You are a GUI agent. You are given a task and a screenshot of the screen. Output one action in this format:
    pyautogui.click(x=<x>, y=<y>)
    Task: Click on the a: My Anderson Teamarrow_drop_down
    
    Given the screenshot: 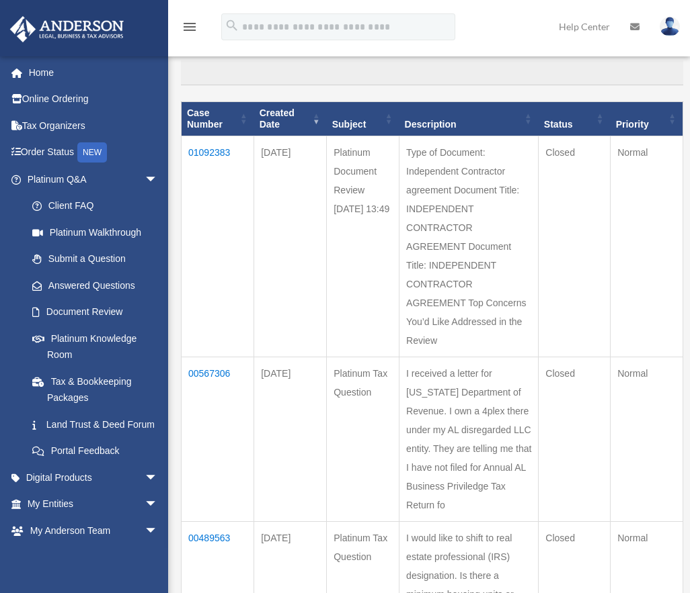 What is the action you would take?
    pyautogui.click(x=93, y=531)
    